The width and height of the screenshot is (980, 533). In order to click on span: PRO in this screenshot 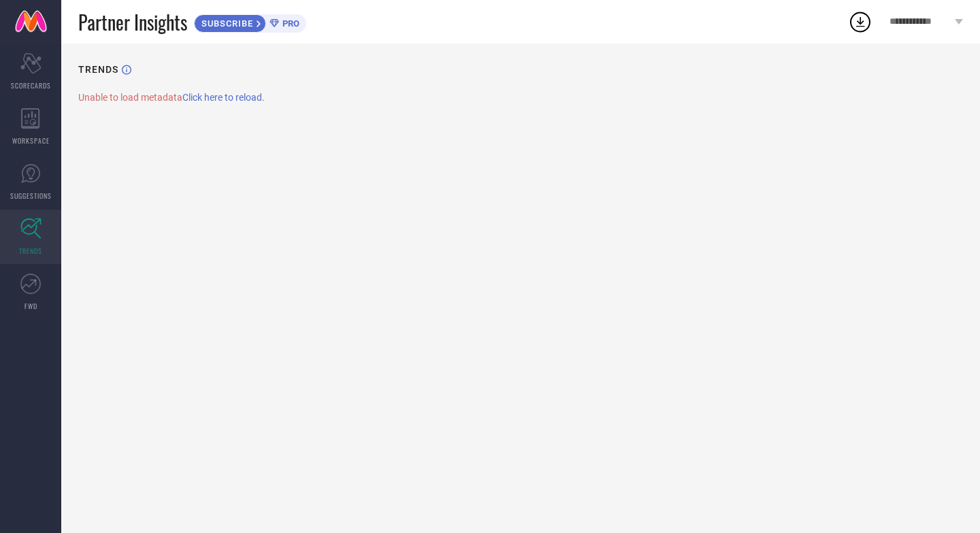, I will do `click(290, 23)`.